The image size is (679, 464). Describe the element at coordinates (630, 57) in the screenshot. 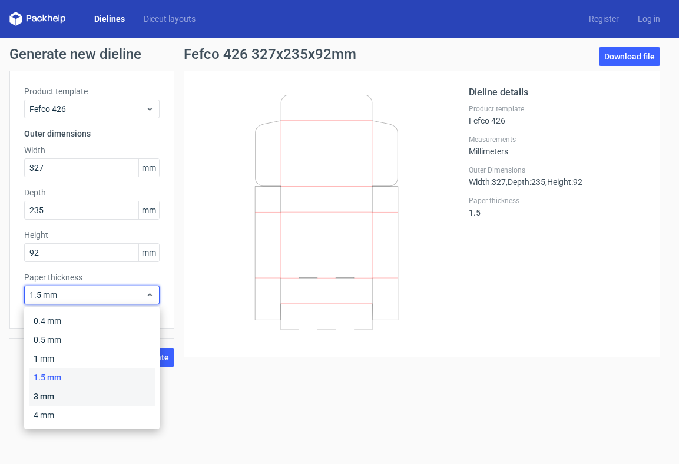

I see `a: Download file` at that location.